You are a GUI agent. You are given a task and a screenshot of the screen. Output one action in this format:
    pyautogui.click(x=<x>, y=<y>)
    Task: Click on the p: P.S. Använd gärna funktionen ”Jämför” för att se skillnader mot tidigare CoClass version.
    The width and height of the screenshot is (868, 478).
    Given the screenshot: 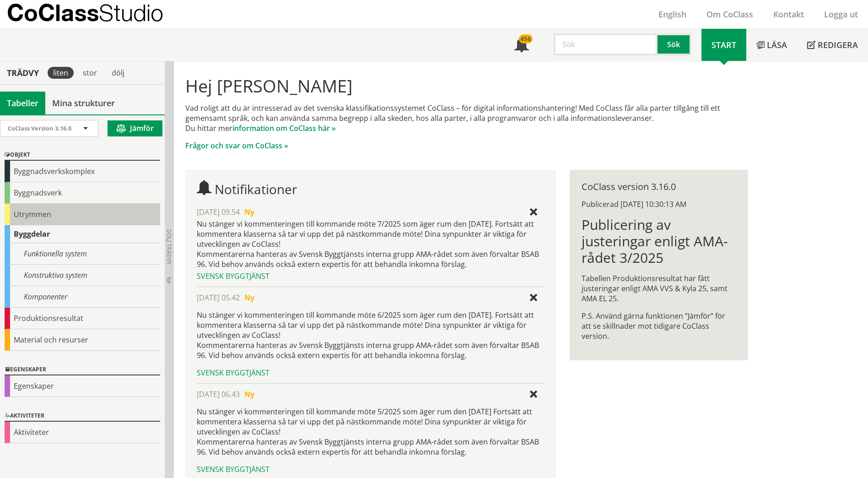 What is the action you would take?
    pyautogui.click(x=658, y=326)
    